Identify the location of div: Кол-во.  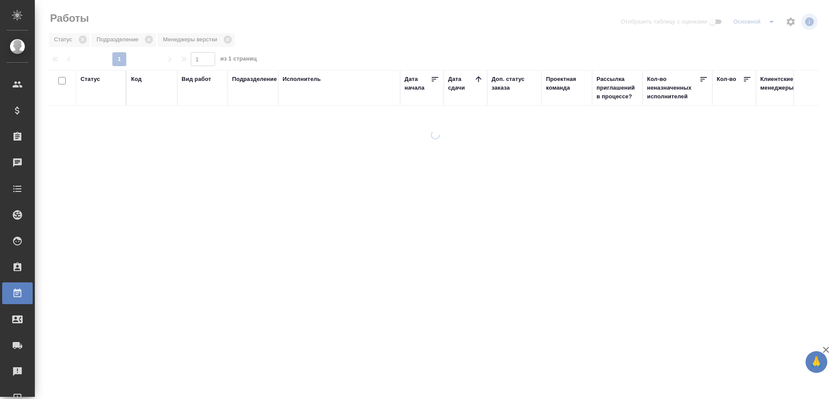
(726, 79).